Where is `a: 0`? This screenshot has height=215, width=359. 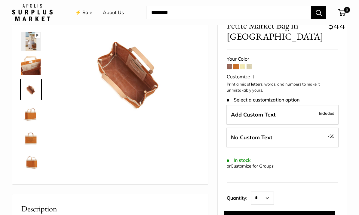 a: 0 is located at coordinates (342, 13).